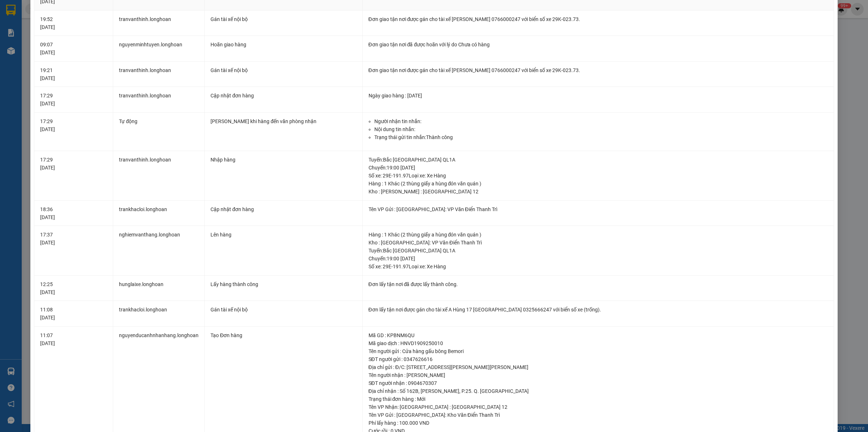  I want to click on li: Nội dung tin nhắn:, so click(601, 129).